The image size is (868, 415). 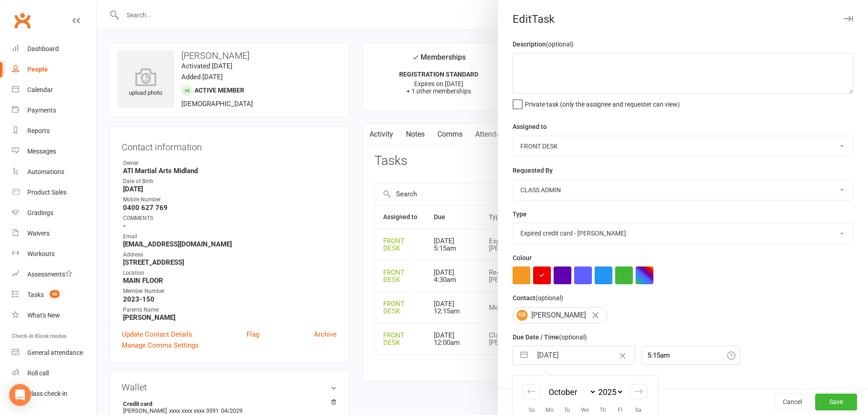 What do you see at coordinates (622, 355) in the screenshot?
I see `button: Clear Date` at bounding box center [622, 355].